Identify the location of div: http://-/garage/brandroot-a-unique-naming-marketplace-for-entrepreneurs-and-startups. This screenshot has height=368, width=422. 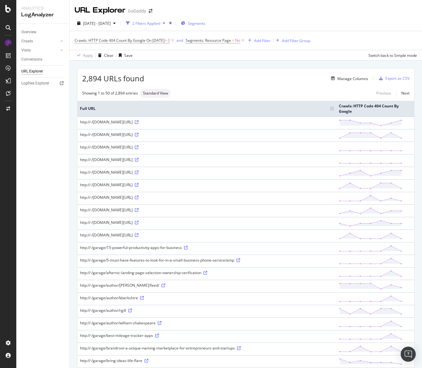
(207, 348).